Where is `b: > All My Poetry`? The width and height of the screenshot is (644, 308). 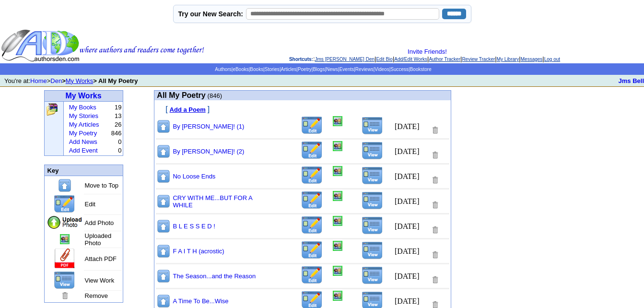
b: > All My Poetry is located at coordinates (115, 80).